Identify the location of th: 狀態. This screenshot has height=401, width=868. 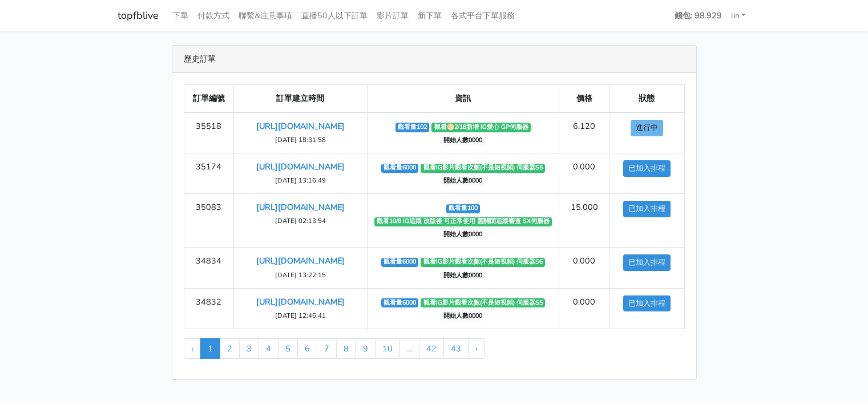
(646, 98).